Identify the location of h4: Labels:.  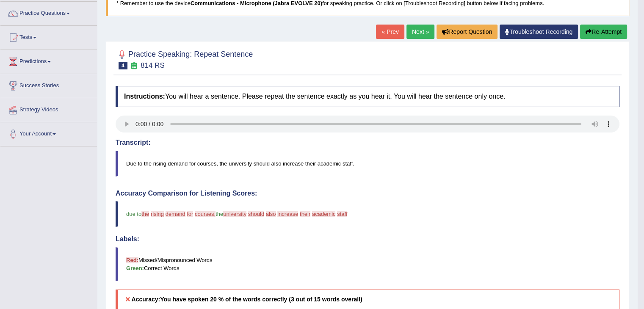
(368, 239).